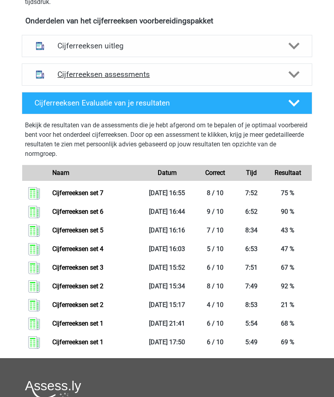  I want to click on img: cijferreeksen assessments, so click(40, 74).